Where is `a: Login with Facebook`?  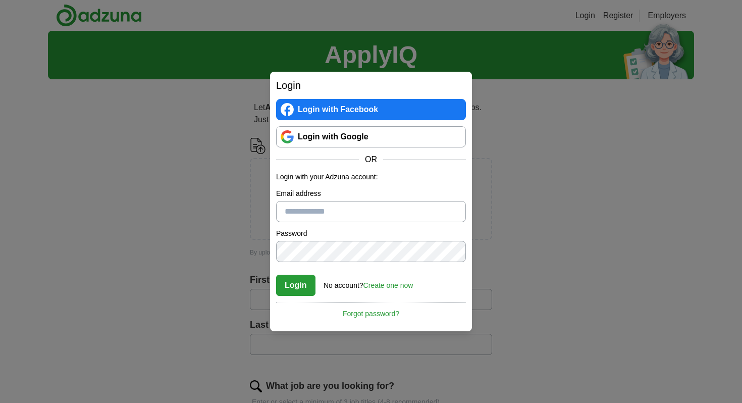
a: Login with Facebook is located at coordinates (371, 110).